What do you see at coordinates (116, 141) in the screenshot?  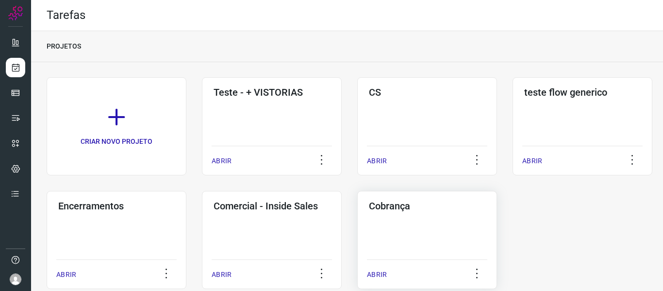 I see `p: CRIAR NOVO PROJETO` at bounding box center [116, 141].